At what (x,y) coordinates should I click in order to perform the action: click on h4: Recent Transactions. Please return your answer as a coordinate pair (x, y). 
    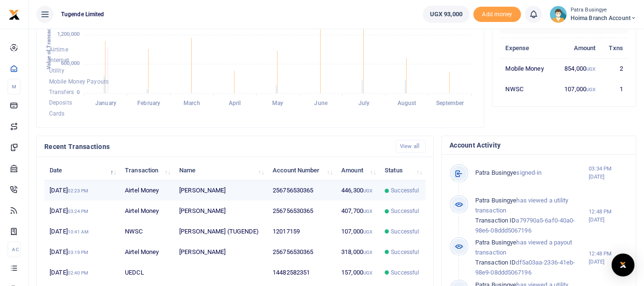
    Looking at the image, I should click on (216, 147).